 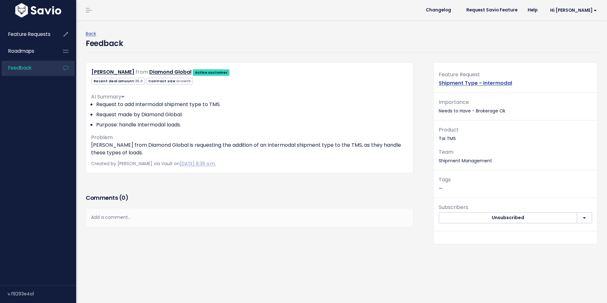 I want to click on button: Unsubscribed, so click(x=508, y=218).